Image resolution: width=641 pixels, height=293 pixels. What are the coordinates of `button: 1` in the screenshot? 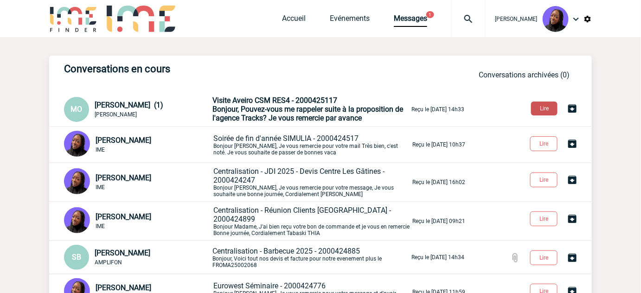 It's located at (430, 14).